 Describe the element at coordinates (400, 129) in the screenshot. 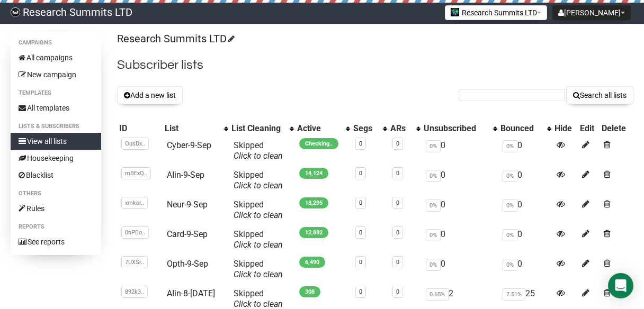

I see `div: ARs` at that location.